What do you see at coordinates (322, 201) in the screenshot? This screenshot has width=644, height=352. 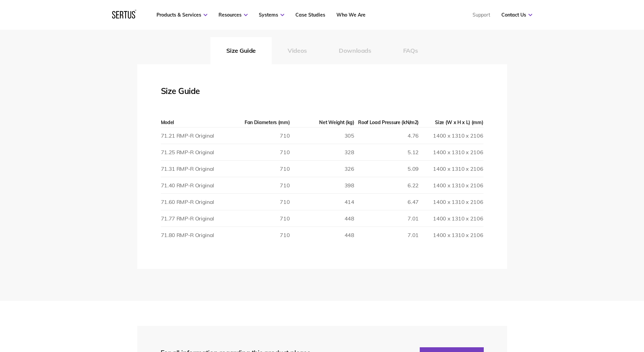 I see `td: 414` at bounding box center [322, 201].